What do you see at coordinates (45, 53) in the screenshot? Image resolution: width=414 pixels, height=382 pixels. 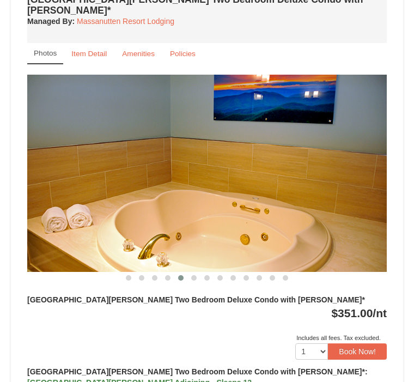 I see `small: Photos` at bounding box center [45, 53].